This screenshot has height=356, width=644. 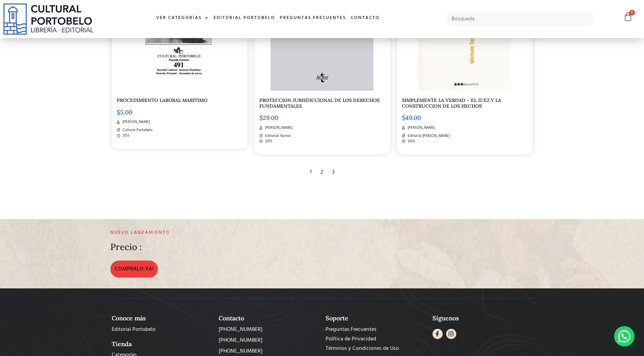 I want to click on span: 2013, so click(x=125, y=135).